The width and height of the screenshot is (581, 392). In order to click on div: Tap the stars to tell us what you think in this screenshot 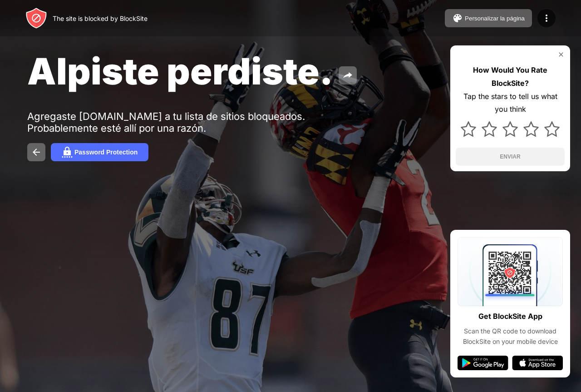, I will do `click(510, 103)`.